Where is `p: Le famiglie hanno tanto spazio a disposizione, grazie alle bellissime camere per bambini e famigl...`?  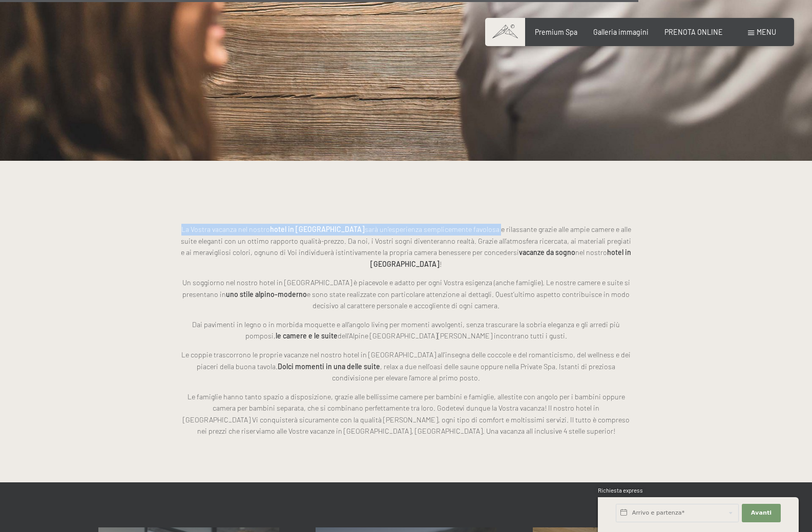
p: Le famiglie hanno tanto spazio a disposizione, grazie alle bellissime camere per bambini e famigl... is located at coordinates (406, 414).